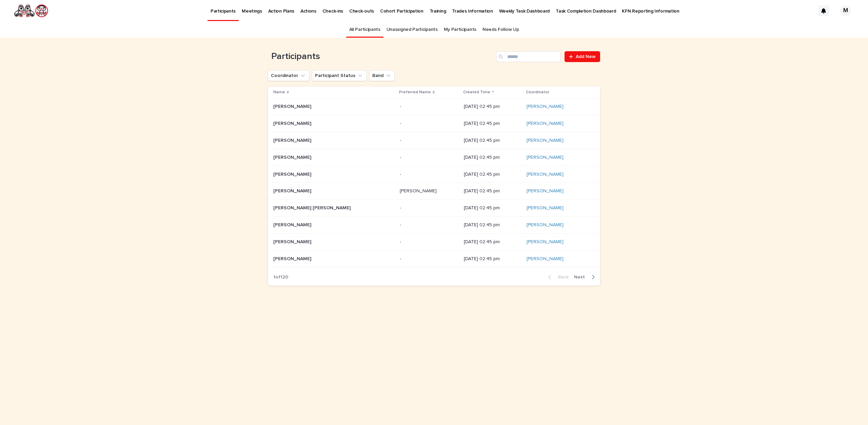  What do you see at coordinates (382, 76) in the screenshot?
I see `button: Band` at bounding box center [382, 76].